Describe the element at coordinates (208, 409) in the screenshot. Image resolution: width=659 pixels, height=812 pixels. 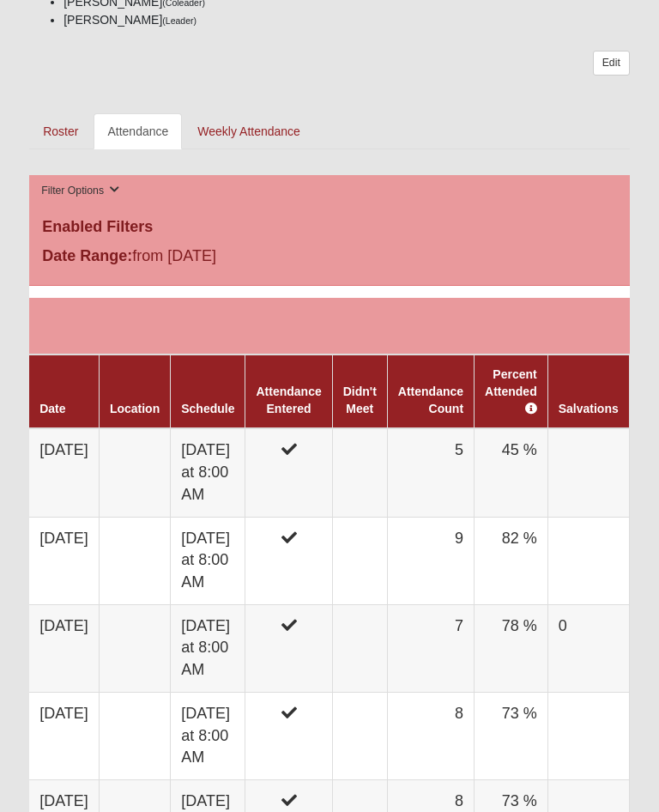
I see `a: Schedule` at that location.